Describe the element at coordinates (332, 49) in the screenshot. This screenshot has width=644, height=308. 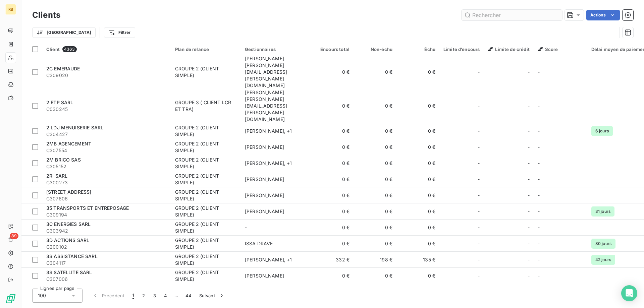
I see `div: Encours total` at that location.